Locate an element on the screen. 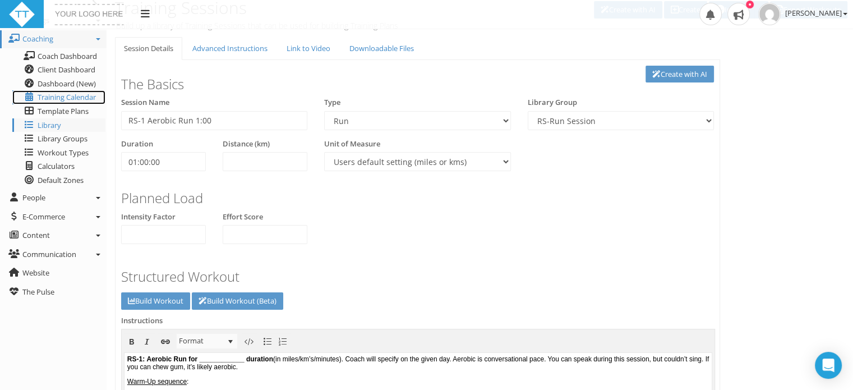  p: *pre-run- sessions; perform 3 dynamic pre-run functional movements, twice/each is located at coordinates (293, 66).